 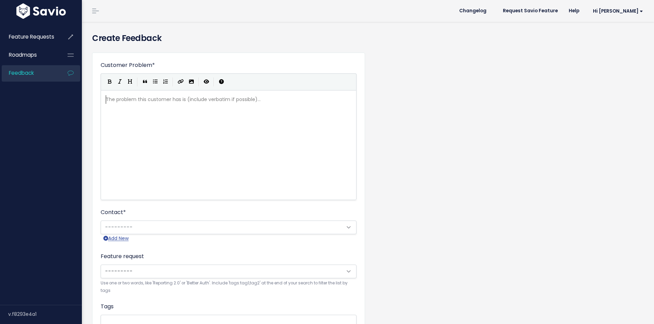 I want to click on a: Help, so click(x=574, y=11).